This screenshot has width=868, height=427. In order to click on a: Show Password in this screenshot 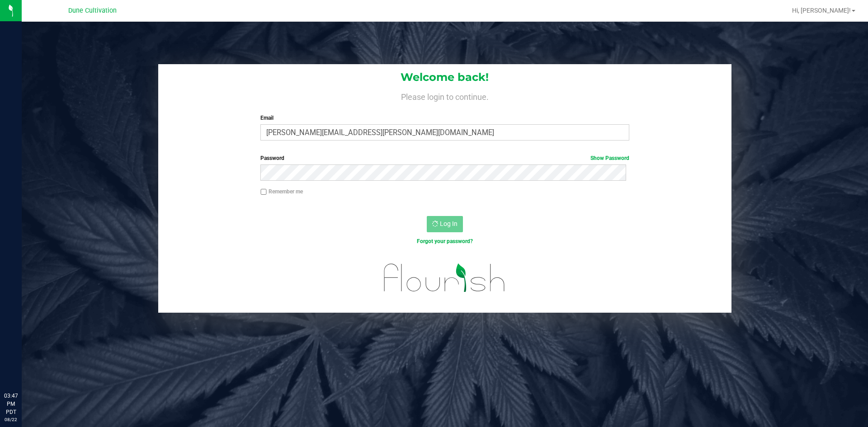, I will do `click(610, 159)`.